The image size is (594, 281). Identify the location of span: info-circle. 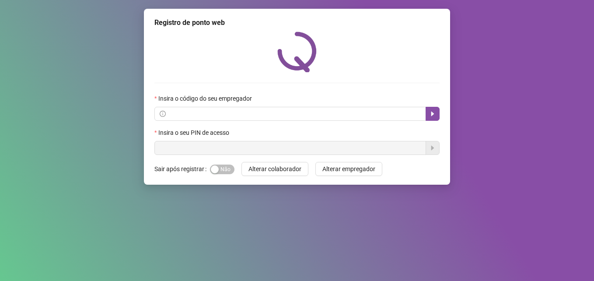
(163, 114).